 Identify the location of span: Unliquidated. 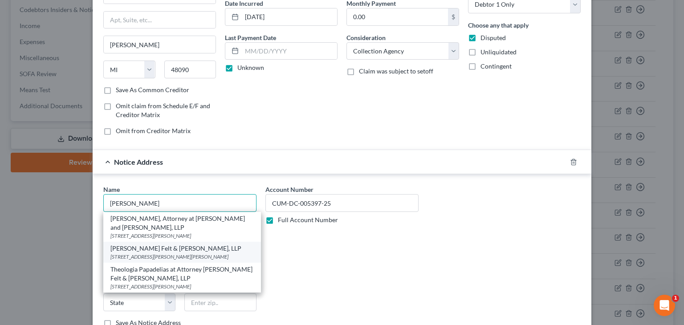
(499, 52).